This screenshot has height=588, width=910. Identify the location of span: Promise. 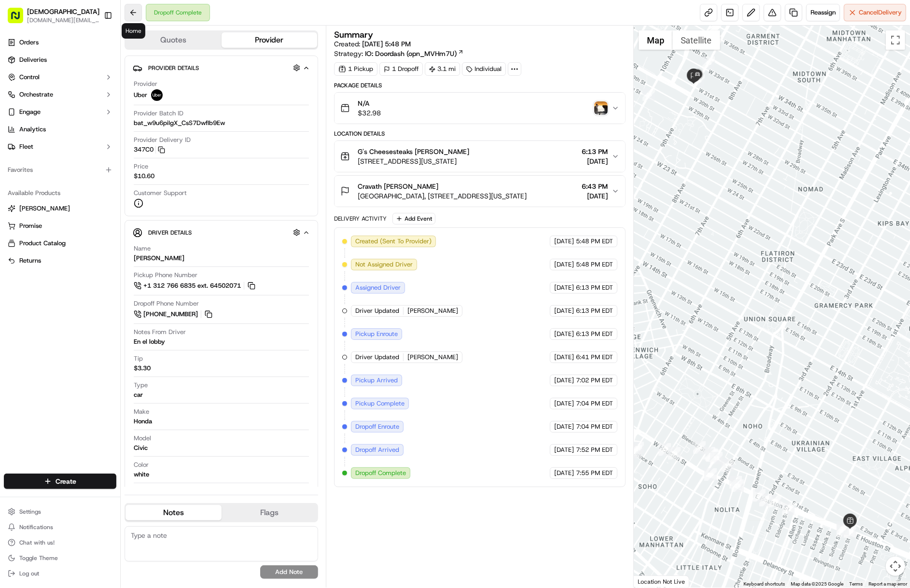
(30, 226).